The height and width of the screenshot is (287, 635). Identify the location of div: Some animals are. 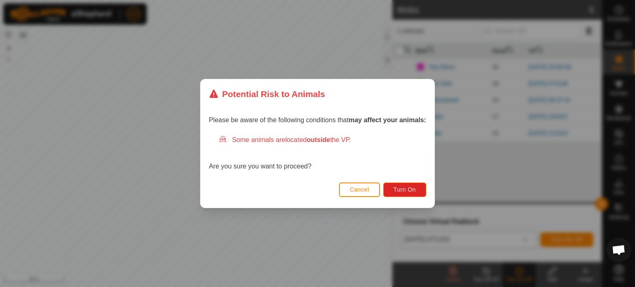
(323, 140).